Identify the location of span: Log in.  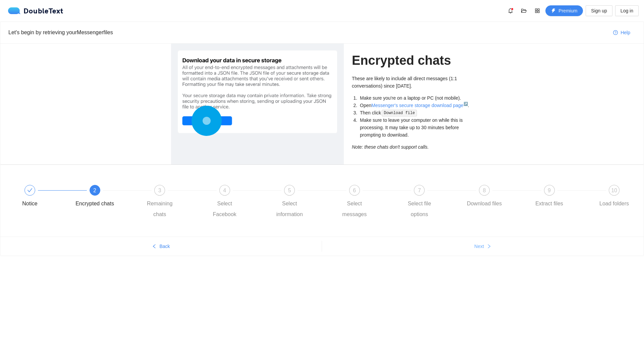
(627, 11).